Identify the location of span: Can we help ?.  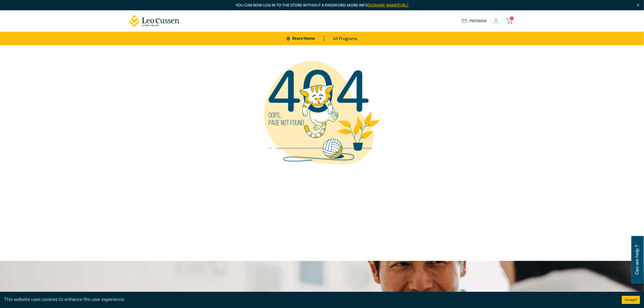
(637, 260).